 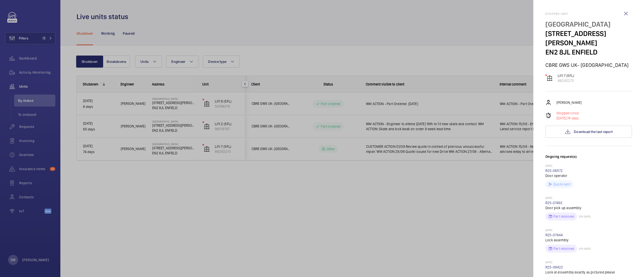 I want to click on h2: Stopped unit, so click(x=589, y=14).